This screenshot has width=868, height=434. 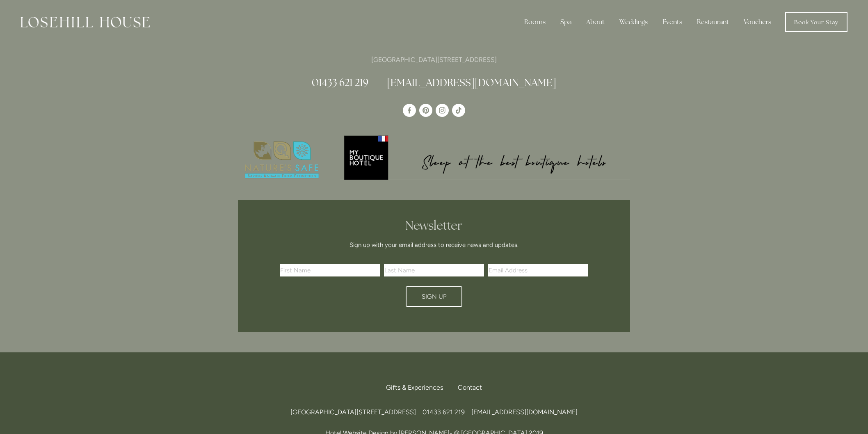 I want to click on span: 01433 621 219, so click(x=443, y=412).